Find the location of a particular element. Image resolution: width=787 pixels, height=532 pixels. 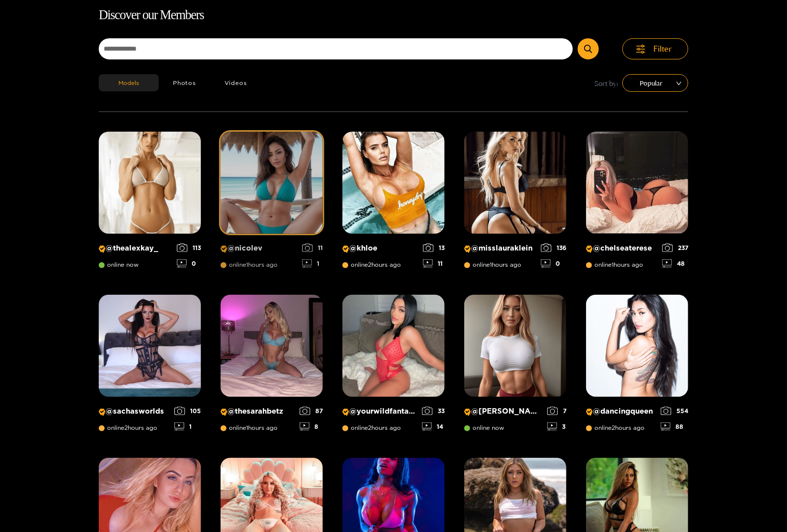

div: 33 is located at coordinates (433, 410).